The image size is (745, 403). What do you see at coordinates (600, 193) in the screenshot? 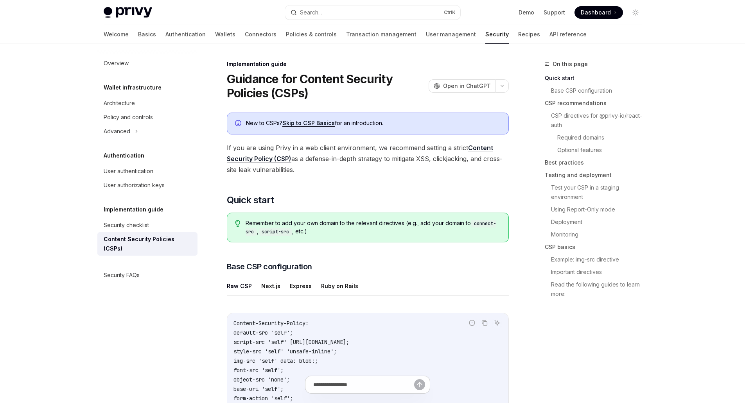
I see `a: Test your CSP in a staging environment` at bounding box center [600, 193].